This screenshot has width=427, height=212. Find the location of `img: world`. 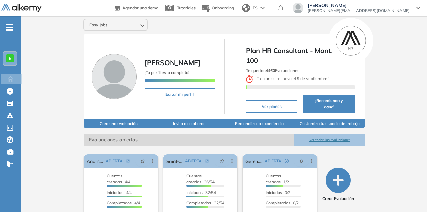

img: world is located at coordinates (246, 8).